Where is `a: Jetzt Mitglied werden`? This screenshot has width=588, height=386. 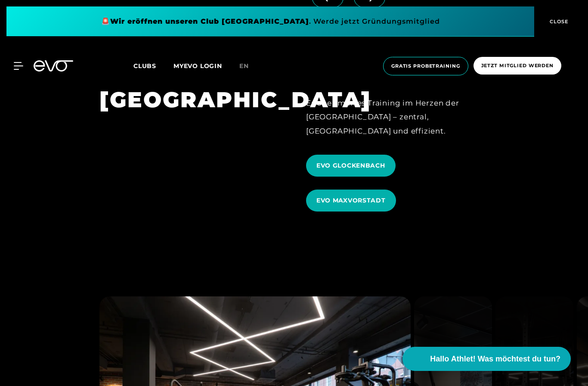
a: Jetzt Mitglied werden is located at coordinates (517, 66).